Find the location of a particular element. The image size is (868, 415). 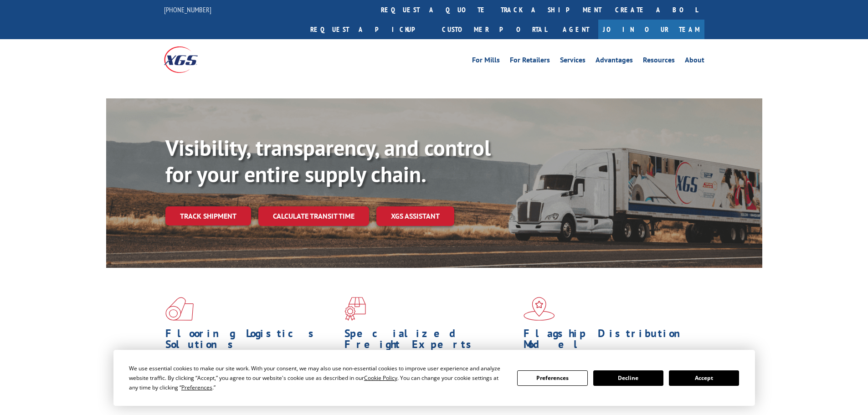

h1: Specialized Freight Experts is located at coordinates (431, 341).